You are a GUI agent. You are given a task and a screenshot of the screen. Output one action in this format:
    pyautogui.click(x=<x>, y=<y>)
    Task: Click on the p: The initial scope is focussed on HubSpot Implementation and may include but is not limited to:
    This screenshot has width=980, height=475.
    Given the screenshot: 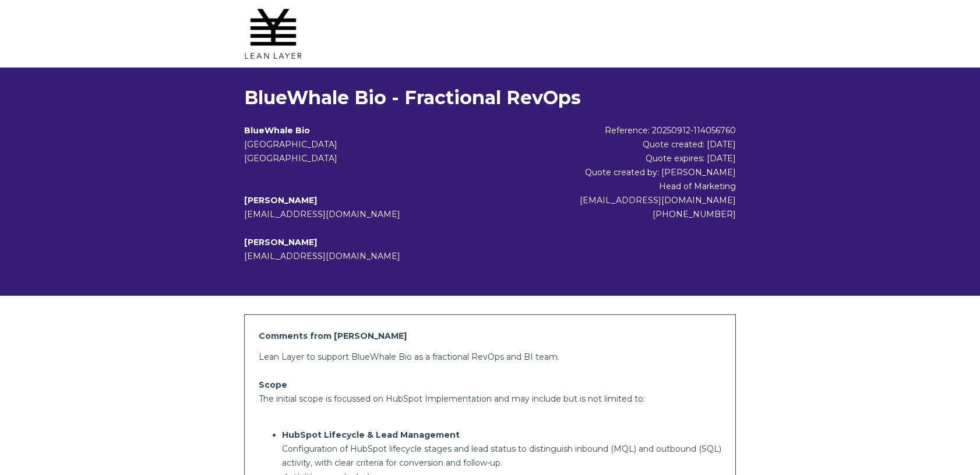 What is the action you would take?
    pyautogui.click(x=490, y=399)
    